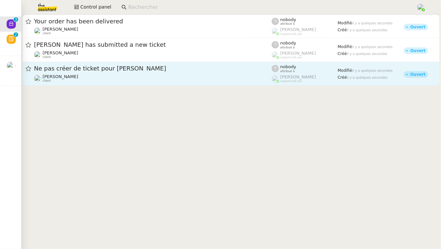 Image resolution: width=441 pixels, height=249 pixels. What do you see at coordinates (38, 55) in the screenshot?
I see `img: users%2FRcIDm4Xn1TPHYwgLThSv8RQYtaM2%2Favatar%2F95761f7a-40c3-4bb5-878d-fe785e6f95b2` at bounding box center [38, 55].